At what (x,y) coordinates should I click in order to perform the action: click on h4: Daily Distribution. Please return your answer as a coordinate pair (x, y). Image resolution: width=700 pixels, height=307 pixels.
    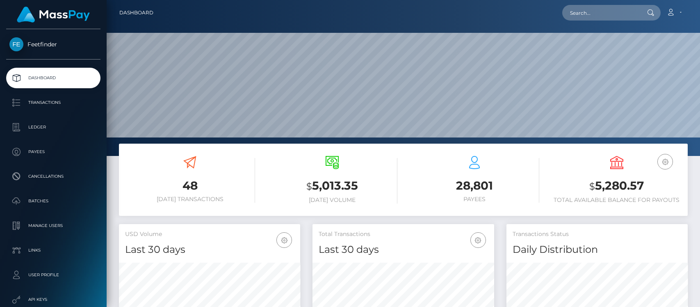
    Looking at the image, I should click on (597, 249).